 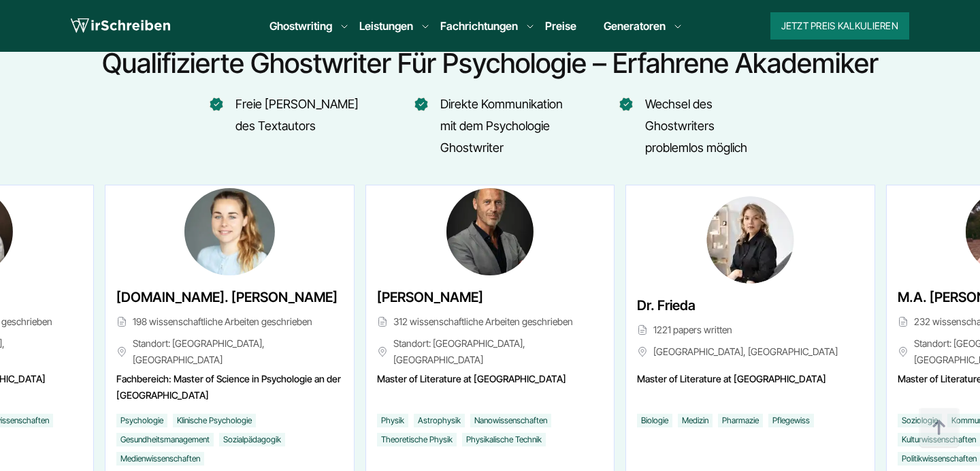 What do you see at coordinates (667, 305) in the screenshot?
I see `span: Dr. Frieda` at bounding box center [667, 305].